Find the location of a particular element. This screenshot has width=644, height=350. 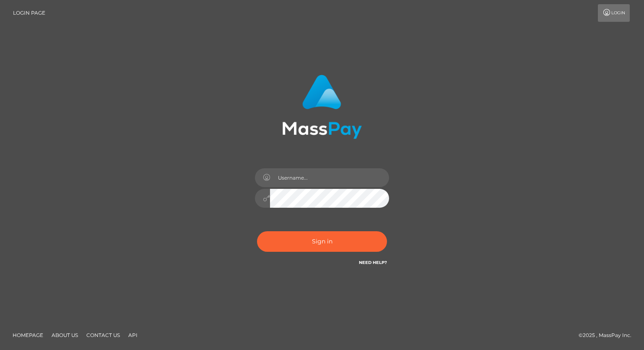

button: Sign in is located at coordinates (322, 241).